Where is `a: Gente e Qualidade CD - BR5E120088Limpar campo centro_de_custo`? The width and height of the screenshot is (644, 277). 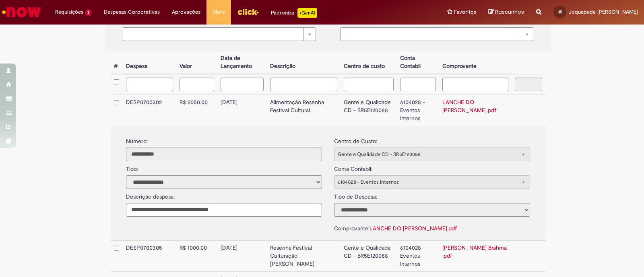 a: Gente e Qualidade CD - BR5E120088Limpar campo centro_de_custo is located at coordinates (432, 154).